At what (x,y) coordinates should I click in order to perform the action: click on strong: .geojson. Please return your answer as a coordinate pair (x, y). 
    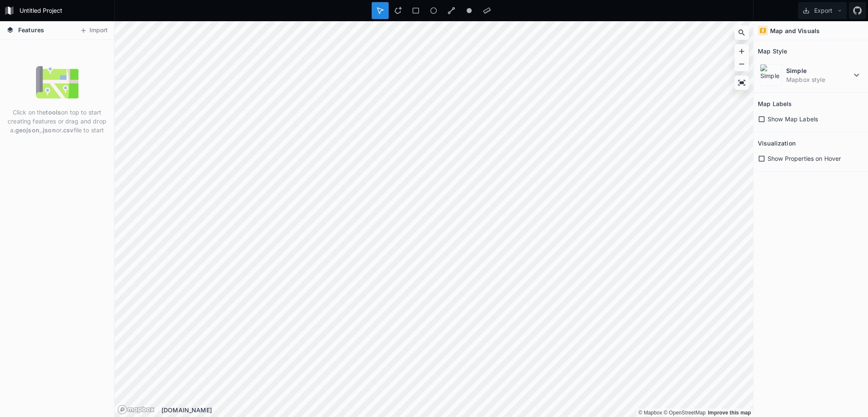
    Looking at the image, I should click on (26, 129).